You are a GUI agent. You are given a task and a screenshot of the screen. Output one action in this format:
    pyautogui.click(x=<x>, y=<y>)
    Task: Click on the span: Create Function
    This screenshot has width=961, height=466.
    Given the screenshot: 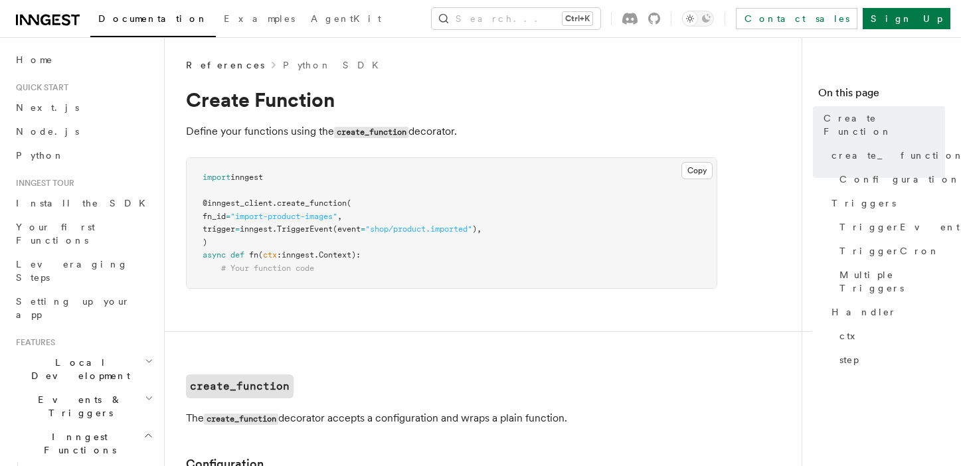 What is the action you would take?
    pyautogui.click(x=884, y=125)
    